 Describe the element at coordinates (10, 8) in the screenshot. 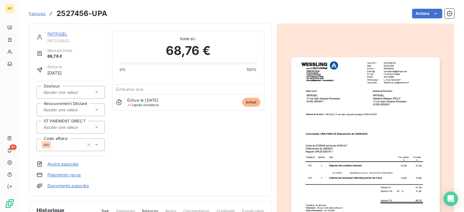

I see `div: AF` at that location.